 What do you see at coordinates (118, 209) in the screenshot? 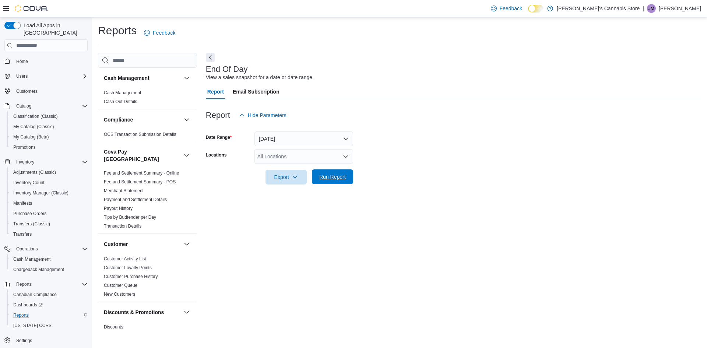
I see `a: Payout History` at bounding box center [118, 209].